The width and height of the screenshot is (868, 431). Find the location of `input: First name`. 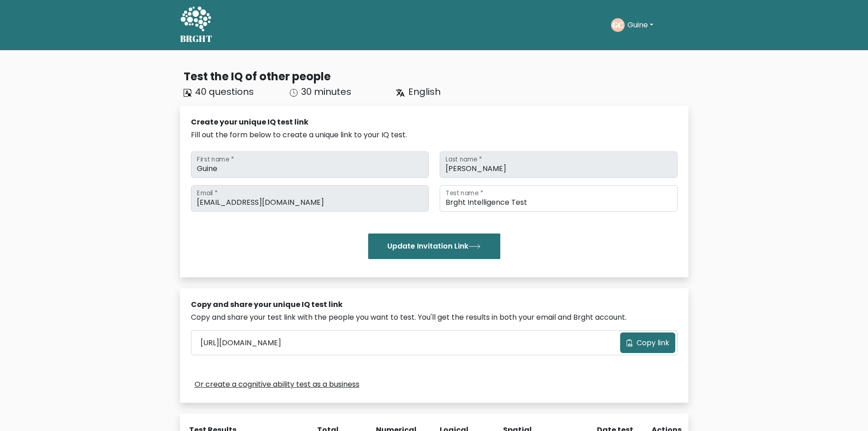

input: First name is located at coordinates (310, 164).